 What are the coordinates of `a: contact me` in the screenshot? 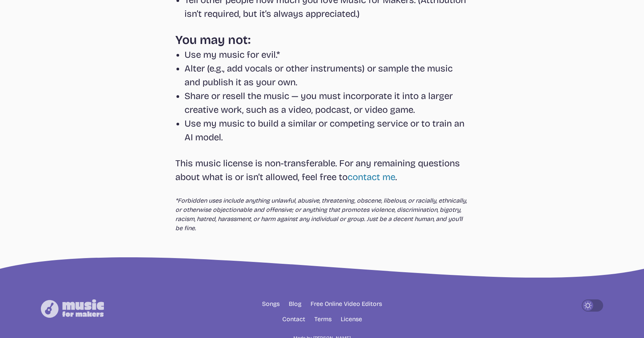 It's located at (371, 177).